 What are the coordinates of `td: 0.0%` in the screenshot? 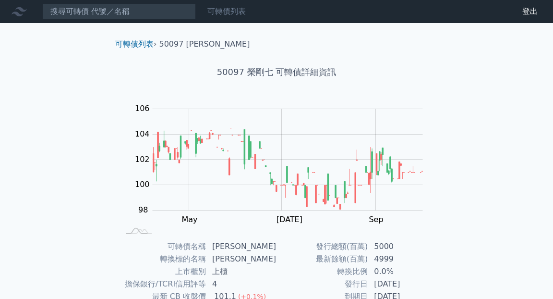 It's located at (401, 271).